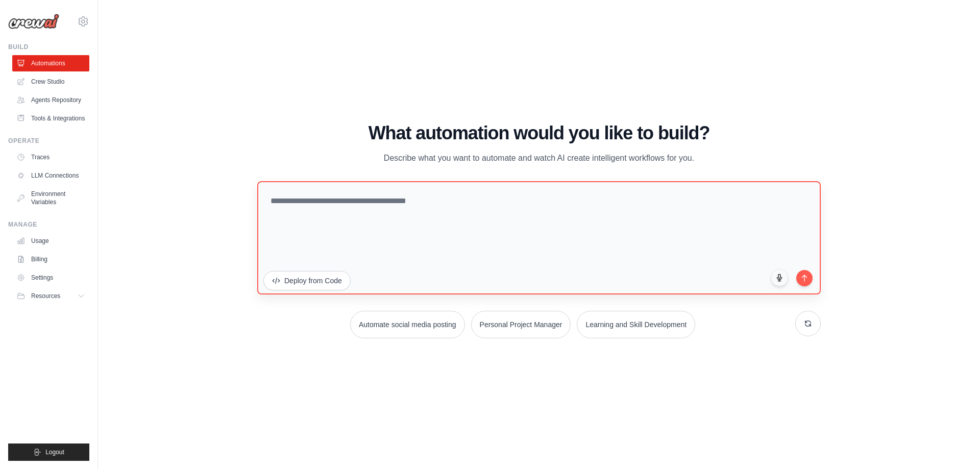  Describe the element at coordinates (51, 259) in the screenshot. I see `a: Billing` at that location.